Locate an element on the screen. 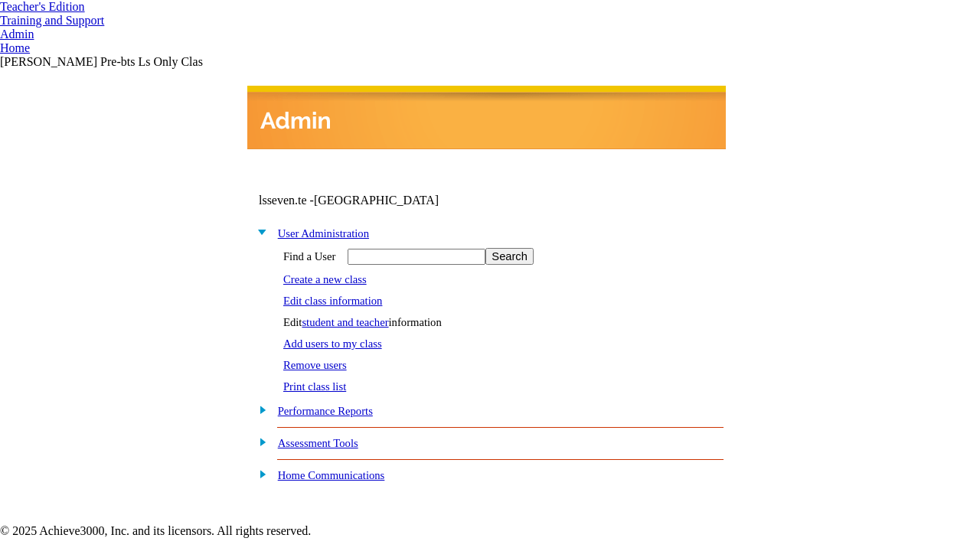 The height and width of the screenshot is (551, 980). td: lsseven.te - is located at coordinates (400, 201).